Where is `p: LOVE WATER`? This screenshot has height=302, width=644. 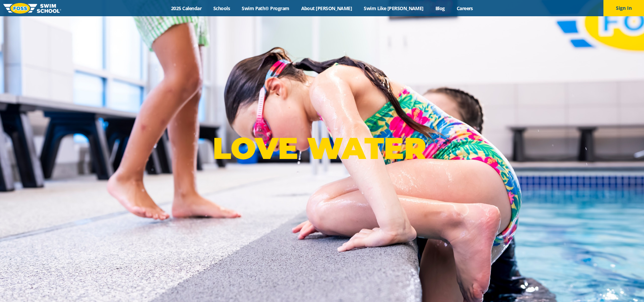
p: LOVE WATER is located at coordinates (322, 148).